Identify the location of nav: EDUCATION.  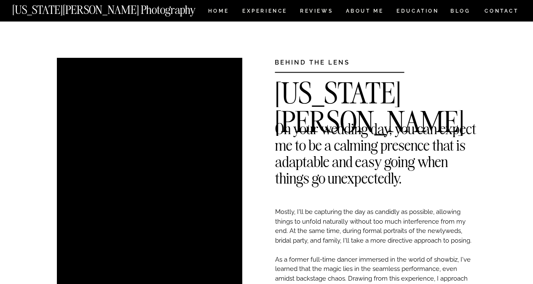
(418, 12).